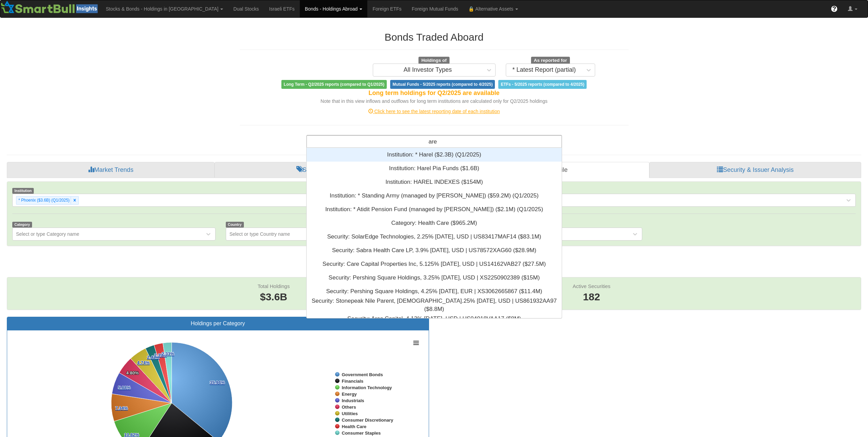 This screenshot has width=868, height=437. Describe the element at coordinates (349, 413) in the screenshot. I see `tspan: Utilities` at that location.